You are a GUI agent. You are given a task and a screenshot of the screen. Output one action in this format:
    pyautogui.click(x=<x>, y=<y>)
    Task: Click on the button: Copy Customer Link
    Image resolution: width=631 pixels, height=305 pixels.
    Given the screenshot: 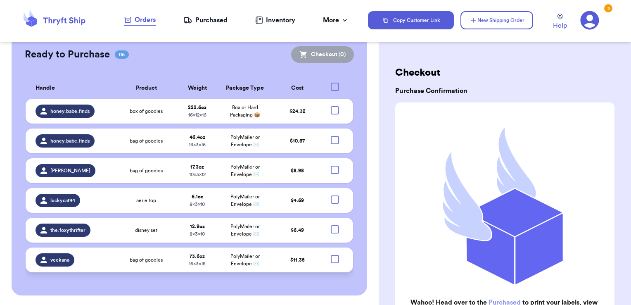 What is the action you would take?
    pyautogui.click(x=411, y=20)
    